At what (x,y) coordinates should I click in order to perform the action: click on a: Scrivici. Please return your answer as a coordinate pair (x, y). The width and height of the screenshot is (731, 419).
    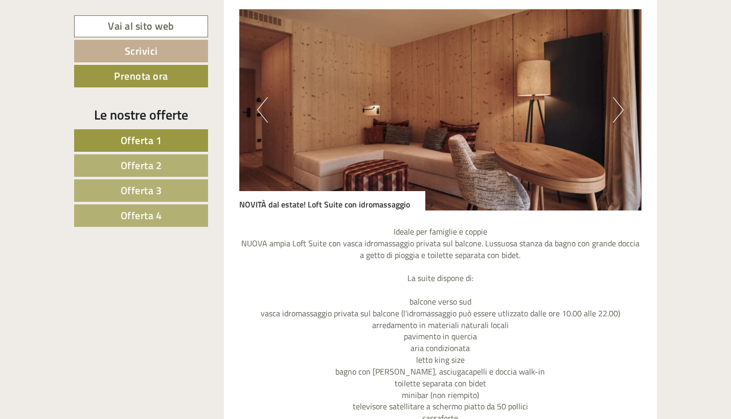
    Looking at the image, I should click on (141, 51).